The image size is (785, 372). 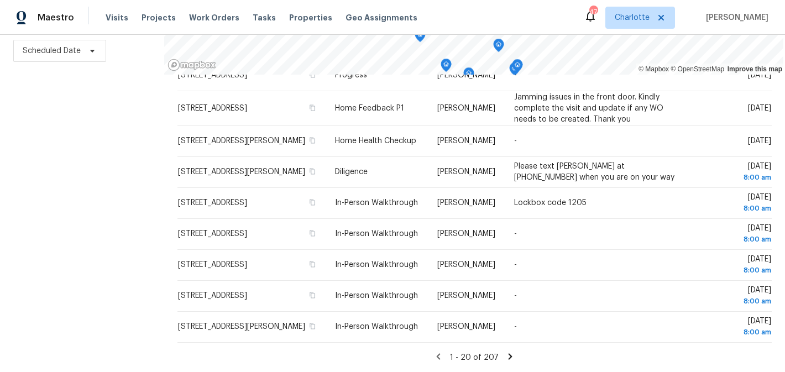 I want to click on span: Lockbox code 1205, so click(x=550, y=203).